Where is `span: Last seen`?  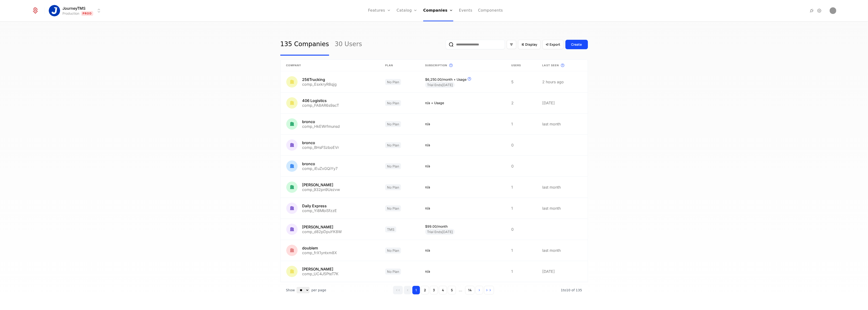 span: Last seen is located at coordinates (551, 65).